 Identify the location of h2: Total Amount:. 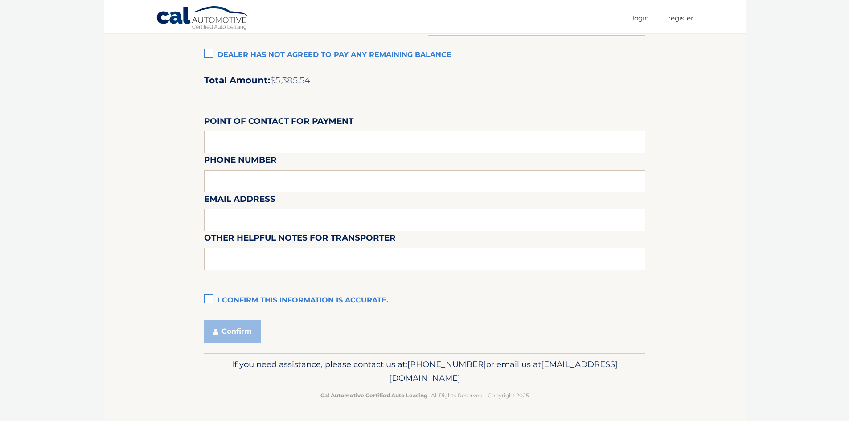
(425, 80).